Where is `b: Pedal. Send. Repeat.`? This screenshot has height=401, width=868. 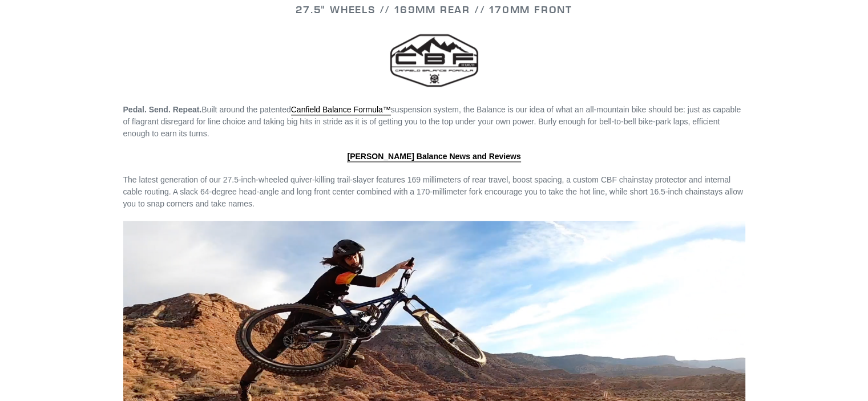 b: Pedal. Send. Repeat. is located at coordinates (163, 109).